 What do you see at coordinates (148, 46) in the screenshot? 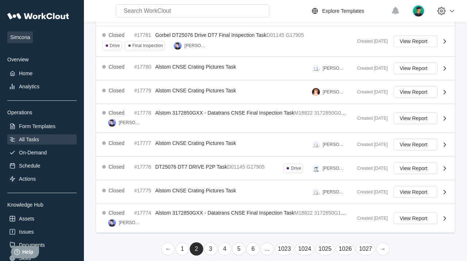
I see `div: Final Inspection` at bounding box center [148, 46].